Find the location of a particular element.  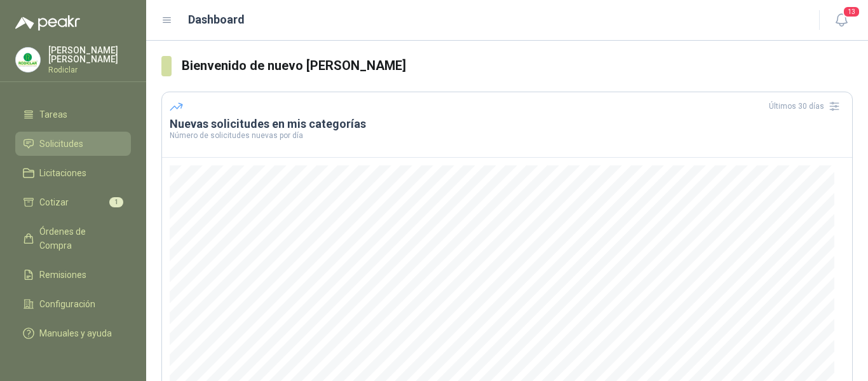

h1: Dashboard is located at coordinates (216, 20).